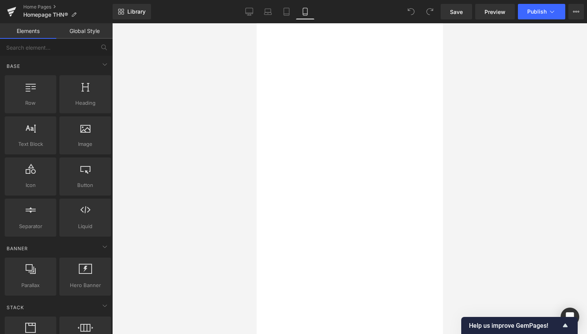 The image size is (587, 334). What do you see at coordinates (305, 12) in the screenshot?
I see `a: Mobile` at bounding box center [305, 12].